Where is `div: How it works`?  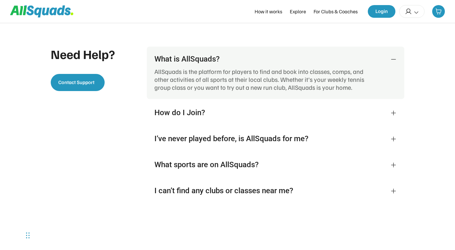 div: How it works is located at coordinates (268, 11).